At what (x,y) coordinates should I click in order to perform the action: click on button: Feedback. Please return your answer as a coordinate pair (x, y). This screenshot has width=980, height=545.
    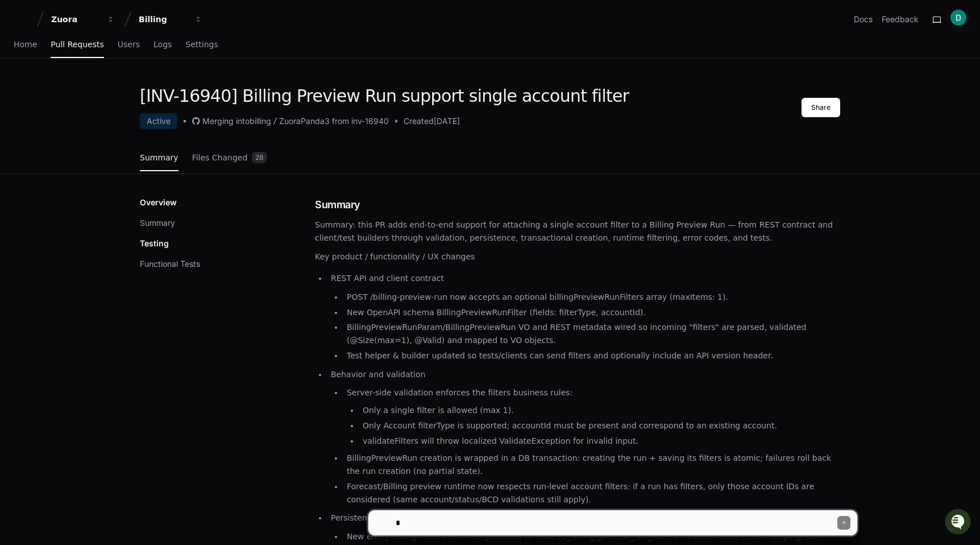
    Looking at the image, I should click on (900, 19).